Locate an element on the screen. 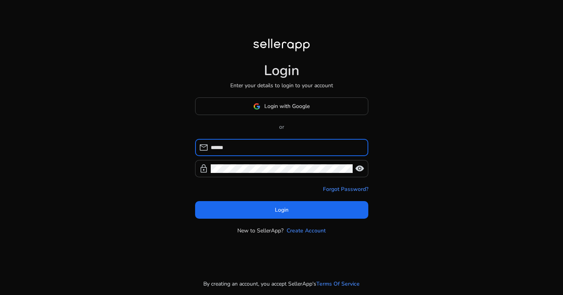 This screenshot has width=563, height=295. p: or is located at coordinates (281, 127).